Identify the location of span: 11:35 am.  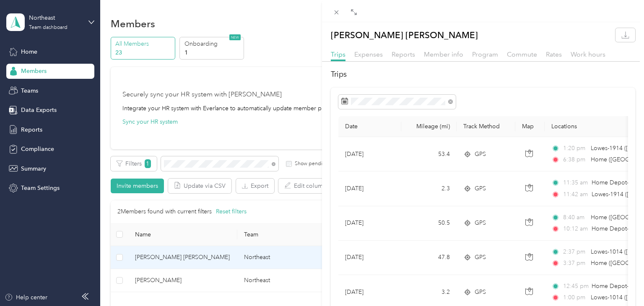
(575, 182).